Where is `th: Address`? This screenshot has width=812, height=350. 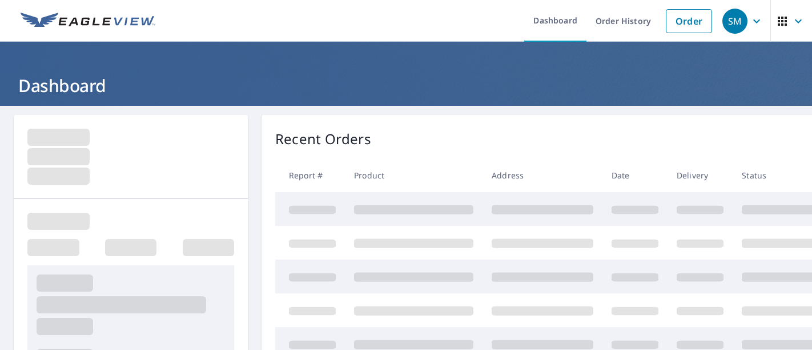 th: Address is located at coordinates (543, 175).